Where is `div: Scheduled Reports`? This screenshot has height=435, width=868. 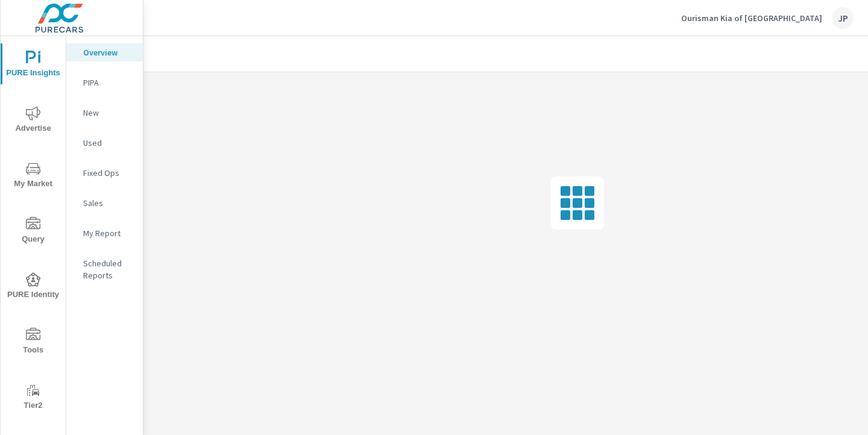 div: Scheduled Reports is located at coordinates (104, 269).